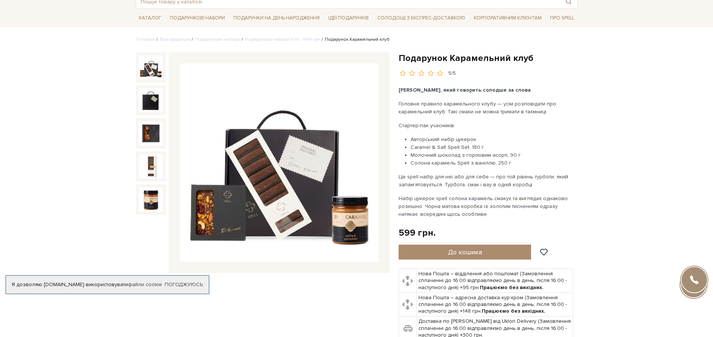 The width and height of the screenshot is (713, 337). What do you see at coordinates (150, 18) in the screenshot?
I see `span: Каталог` at bounding box center [150, 18].